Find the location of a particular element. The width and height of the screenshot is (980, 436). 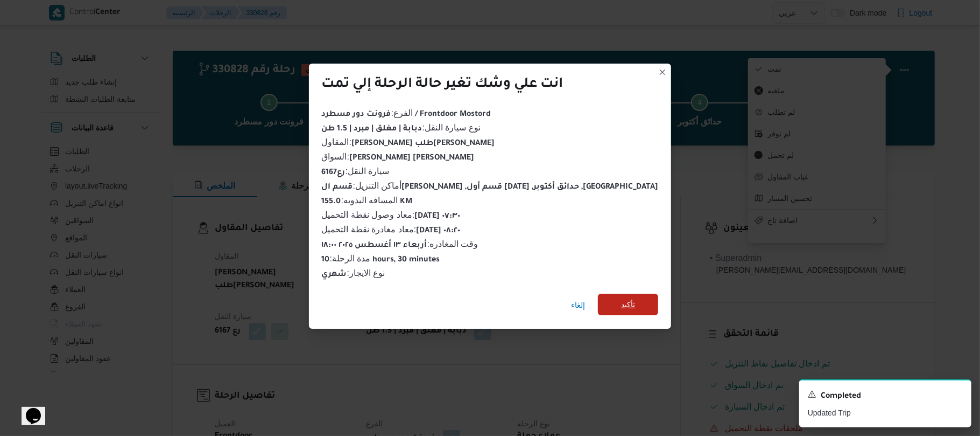

b: رع6167 is located at coordinates (334, 173).